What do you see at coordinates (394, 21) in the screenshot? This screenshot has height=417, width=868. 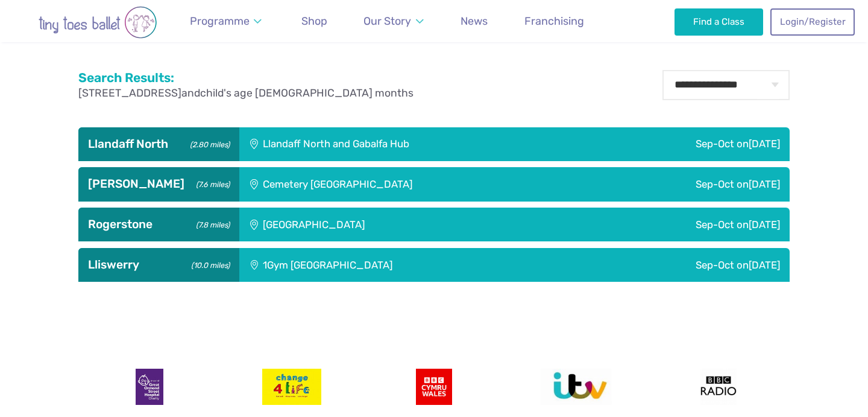 I see `a: Our Story` at bounding box center [394, 21].